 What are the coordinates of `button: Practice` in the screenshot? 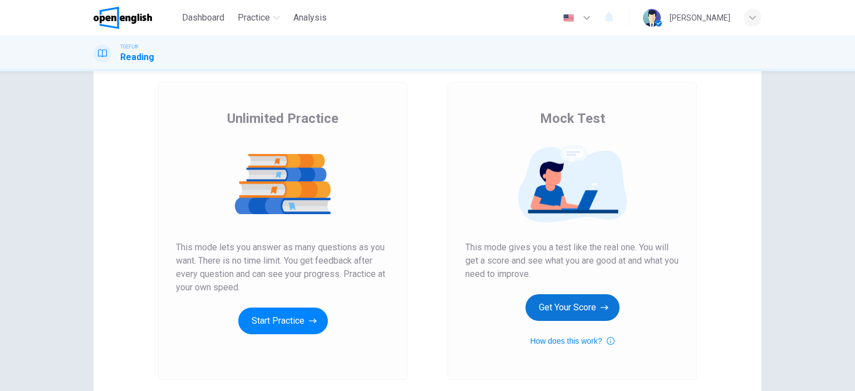 It's located at (259, 18).